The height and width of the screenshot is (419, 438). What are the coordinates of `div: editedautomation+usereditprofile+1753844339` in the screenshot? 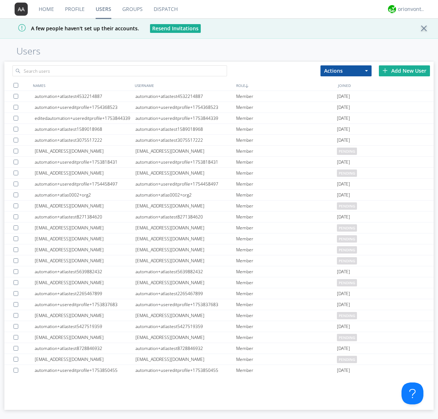 It's located at (85, 118).